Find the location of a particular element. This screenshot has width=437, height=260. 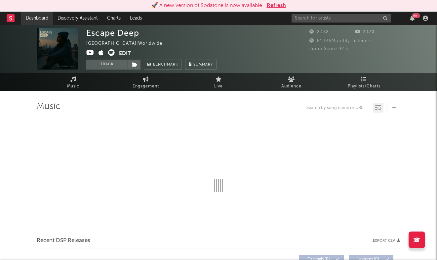

a: Live is located at coordinates (219, 82).